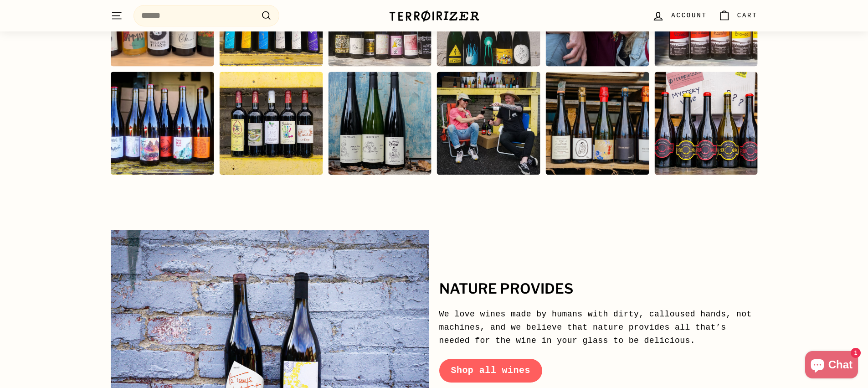 Image resolution: width=868 pixels, height=388 pixels. What do you see at coordinates (747, 15) in the screenshot?
I see `span: Cart` at bounding box center [747, 15].